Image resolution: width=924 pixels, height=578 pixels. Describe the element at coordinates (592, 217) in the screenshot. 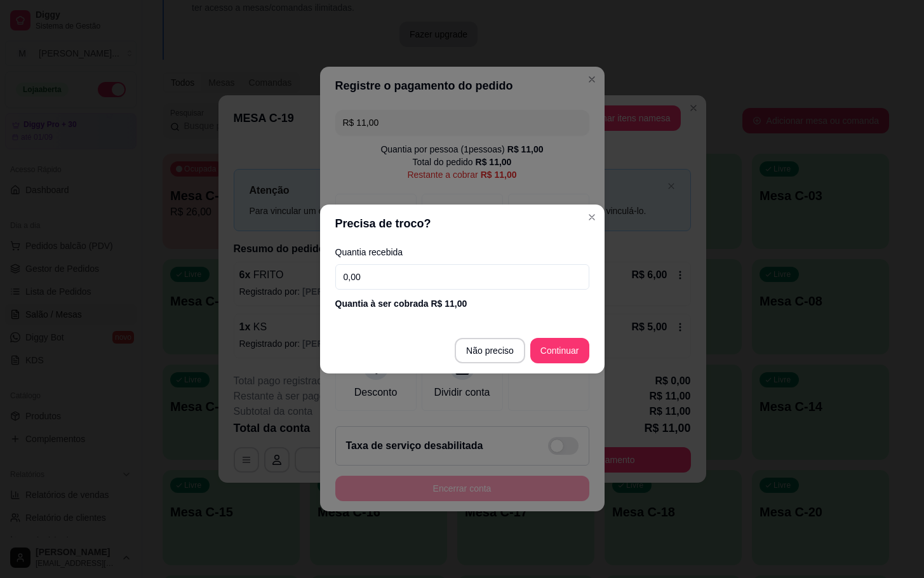

I see `button: Close` at that location.